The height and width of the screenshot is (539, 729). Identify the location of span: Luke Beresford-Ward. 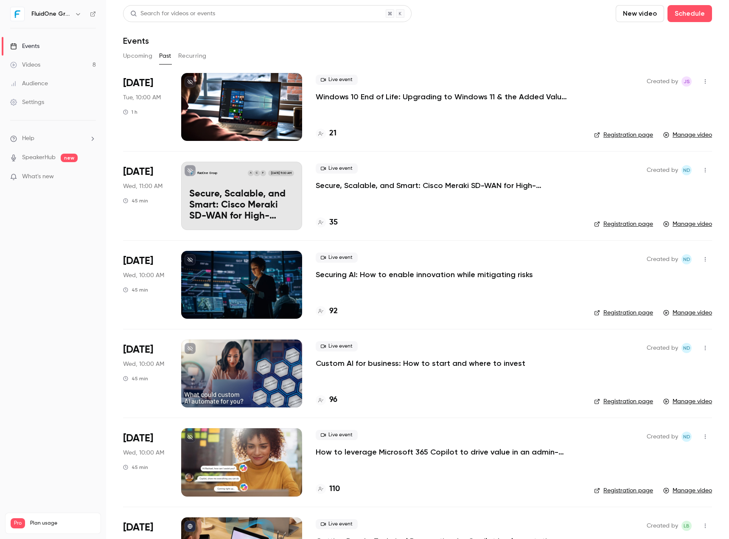
(686, 526).